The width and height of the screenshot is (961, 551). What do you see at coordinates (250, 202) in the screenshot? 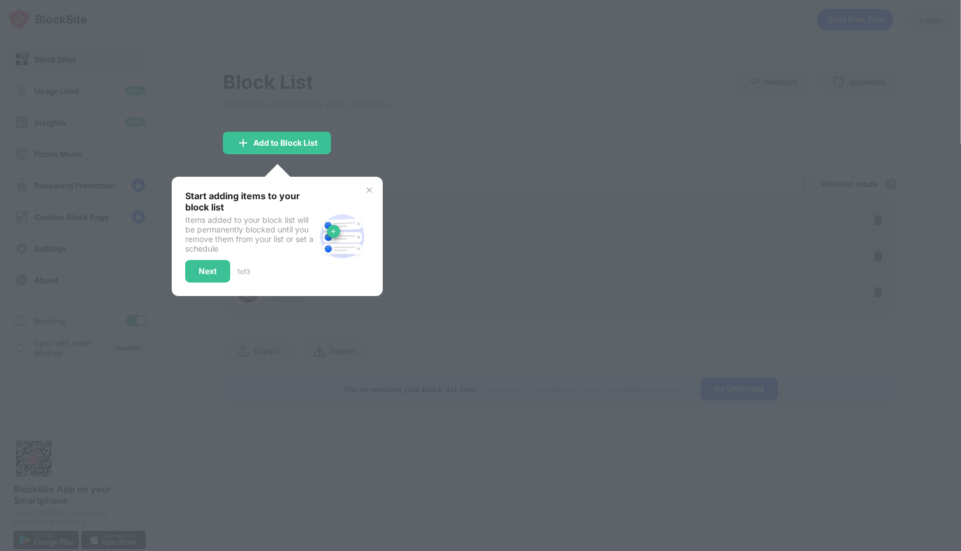
I see `div: Start adding items to your block list` at bounding box center [250, 202].